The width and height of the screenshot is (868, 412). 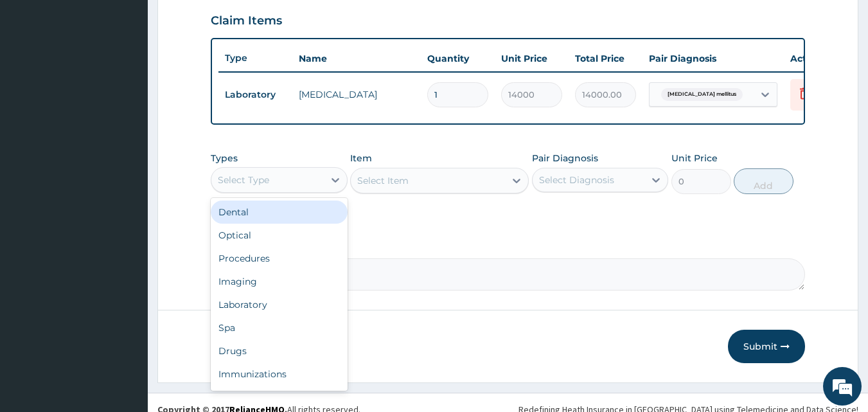 I want to click on label: Pair Diagnosis, so click(x=565, y=158).